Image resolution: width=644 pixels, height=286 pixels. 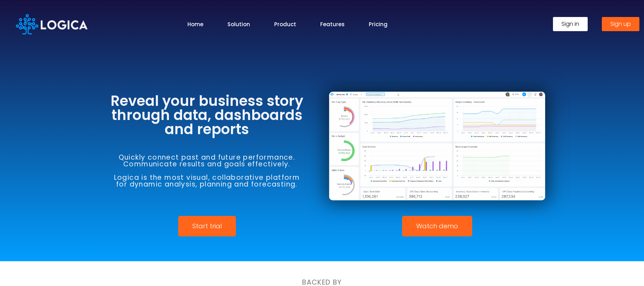 I want to click on h6: Quickly connect past and future performance. Communicate results and goals effectively. Logica is..., so click(x=207, y=171).